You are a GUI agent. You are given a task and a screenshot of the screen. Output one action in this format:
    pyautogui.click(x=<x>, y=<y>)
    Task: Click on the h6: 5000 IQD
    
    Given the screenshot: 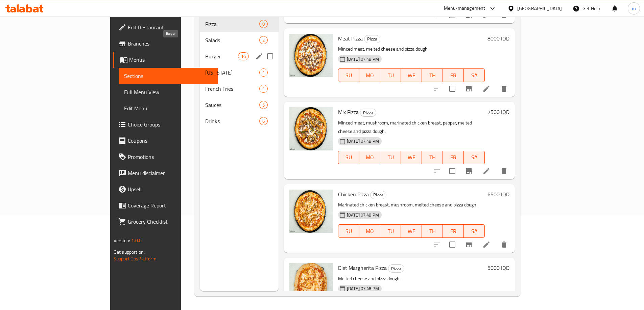 What is the action you would take?
    pyautogui.click(x=498, y=268)
    